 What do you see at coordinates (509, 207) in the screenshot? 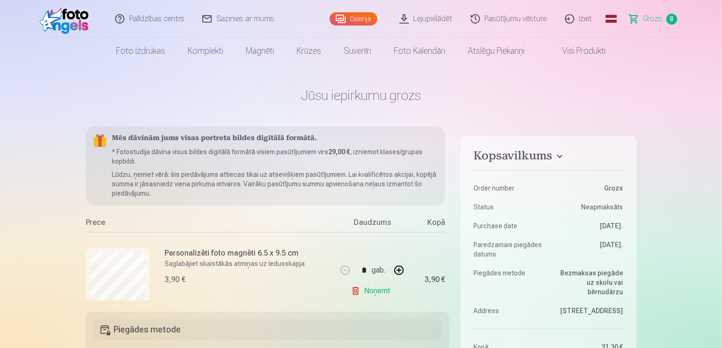
I see `dt: Status` at bounding box center [509, 207].